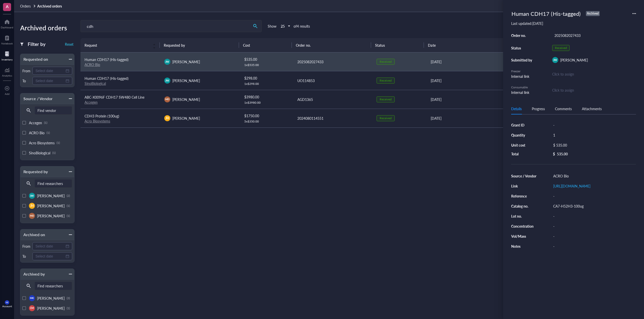  Describe the element at coordinates (546, 14) in the screenshot. I see `div: Human CDH17 (His-tagged)` at that location.